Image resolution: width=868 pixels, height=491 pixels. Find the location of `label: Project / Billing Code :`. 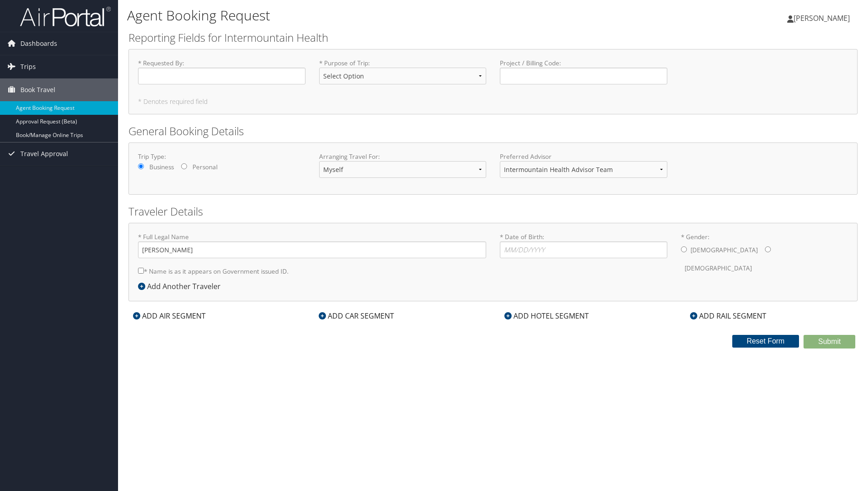

label: Project / Billing Code : is located at coordinates (583, 71).